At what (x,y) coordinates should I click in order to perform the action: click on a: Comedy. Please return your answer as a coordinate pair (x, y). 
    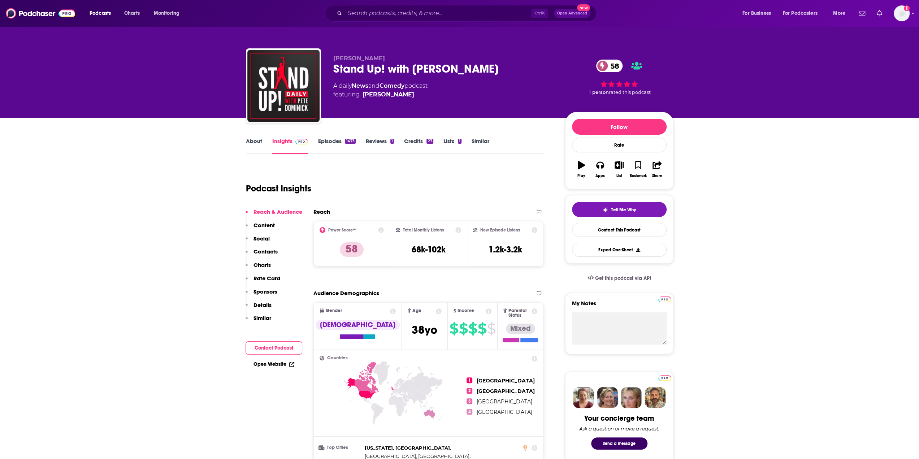
    Looking at the image, I should click on (392, 86).